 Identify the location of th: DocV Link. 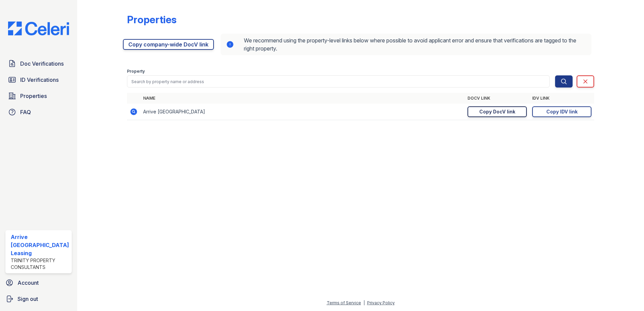
(497, 98).